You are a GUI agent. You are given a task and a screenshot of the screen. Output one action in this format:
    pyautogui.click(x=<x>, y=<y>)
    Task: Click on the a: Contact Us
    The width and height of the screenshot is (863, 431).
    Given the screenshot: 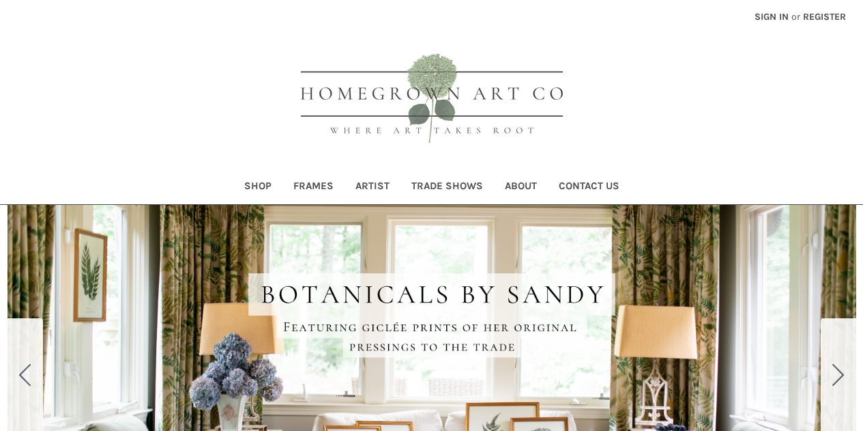 What is the action you would take?
    pyautogui.click(x=589, y=187)
    